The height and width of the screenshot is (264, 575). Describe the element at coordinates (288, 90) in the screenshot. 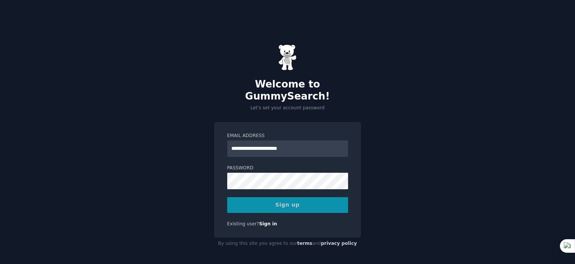

I see `h2: Welcome to GummySearch!` at that location.